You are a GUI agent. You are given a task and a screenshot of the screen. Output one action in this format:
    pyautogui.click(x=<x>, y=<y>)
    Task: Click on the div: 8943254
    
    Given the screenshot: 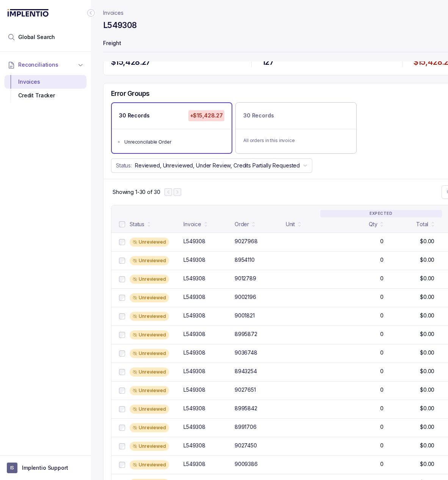 What is the action you would take?
    pyautogui.click(x=245, y=371)
    